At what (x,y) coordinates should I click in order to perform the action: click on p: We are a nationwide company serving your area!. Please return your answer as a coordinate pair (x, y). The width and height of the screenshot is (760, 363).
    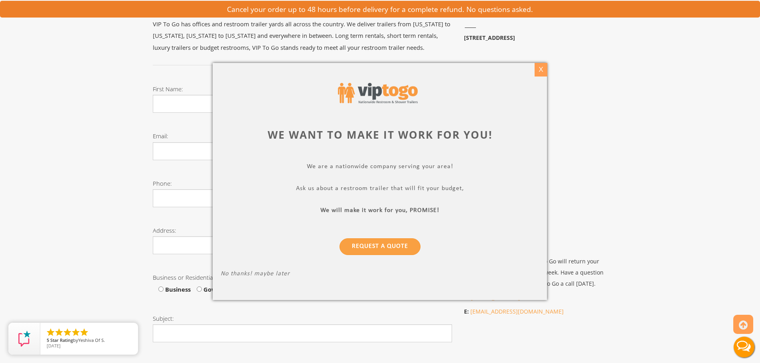
    Looking at the image, I should click on (380, 168).